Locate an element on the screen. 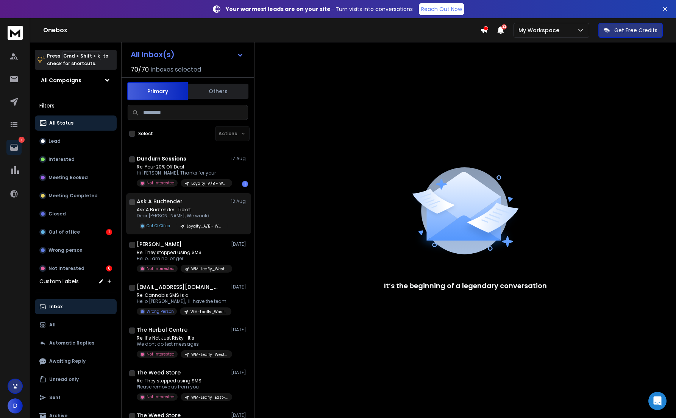 This screenshot has width=676, height=418. p: Interested is located at coordinates (61, 159).